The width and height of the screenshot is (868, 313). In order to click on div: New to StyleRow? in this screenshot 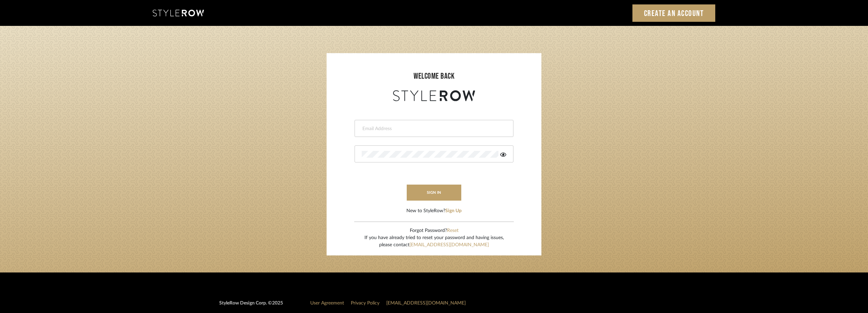, I will do `click(434, 211)`.